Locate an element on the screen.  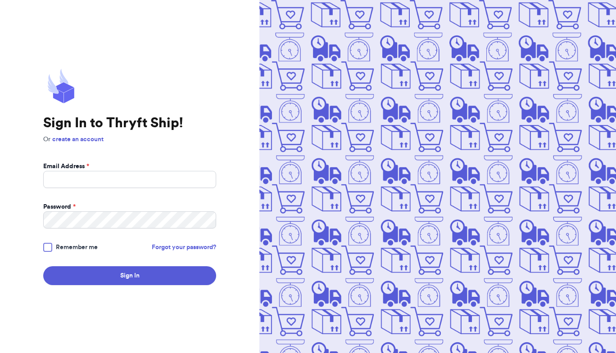
button: Sign In is located at coordinates (130, 276).